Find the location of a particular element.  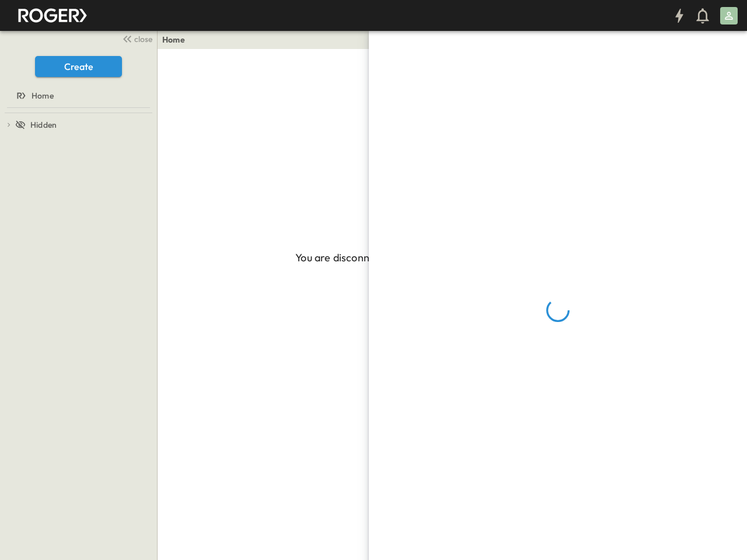

span: Home is located at coordinates (43, 96).